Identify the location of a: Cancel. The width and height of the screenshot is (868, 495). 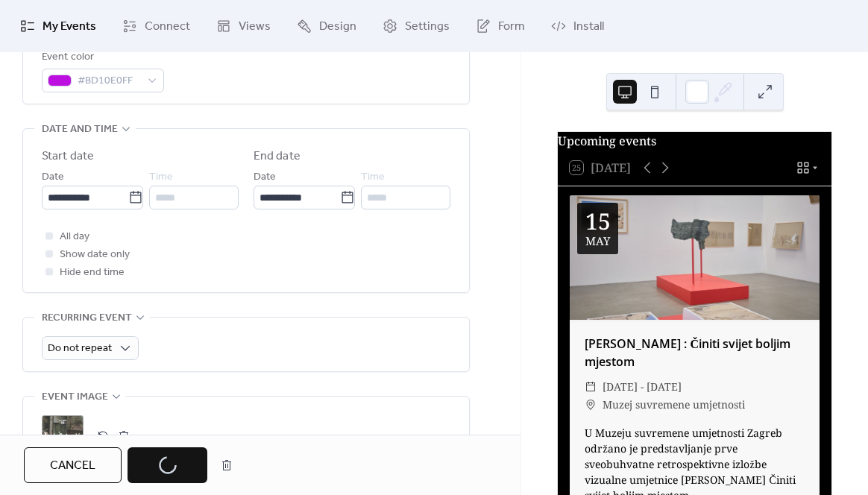
(72, 465).